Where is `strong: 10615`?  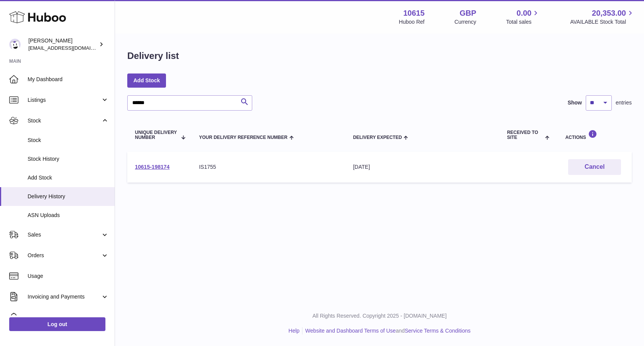
strong: 10615 is located at coordinates (414, 13).